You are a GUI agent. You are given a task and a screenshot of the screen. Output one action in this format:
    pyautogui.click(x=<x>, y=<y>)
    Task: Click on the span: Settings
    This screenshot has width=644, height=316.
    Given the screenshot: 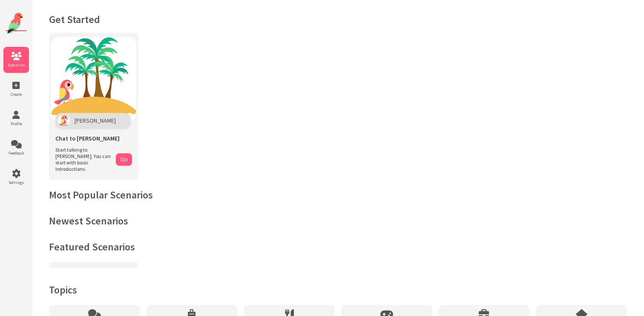 What is the action you would take?
    pyautogui.click(x=16, y=182)
    